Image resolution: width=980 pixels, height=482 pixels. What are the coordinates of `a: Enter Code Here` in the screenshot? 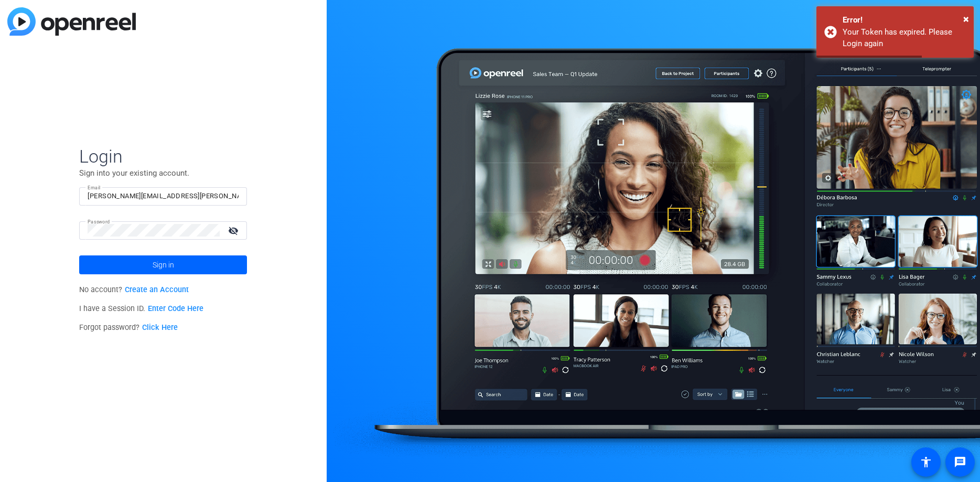 It's located at (175, 308).